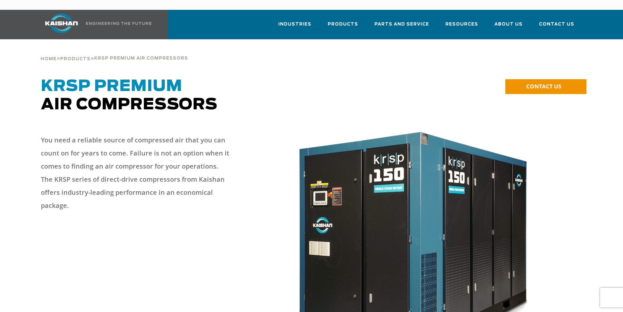  What do you see at coordinates (295, 24) in the screenshot?
I see `span: Industries` at bounding box center [295, 24].